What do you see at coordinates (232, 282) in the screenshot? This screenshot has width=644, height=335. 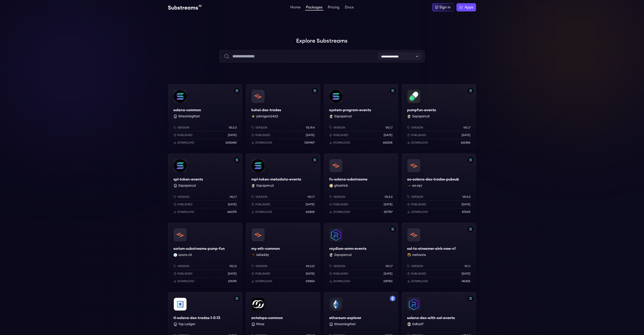 I see `p: 225781` at bounding box center [232, 282].